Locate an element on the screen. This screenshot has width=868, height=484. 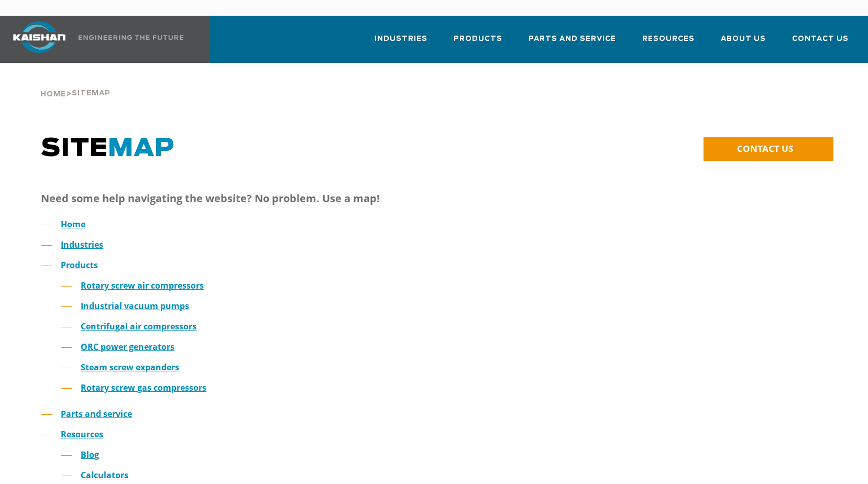
a: About Us is located at coordinates (743, 43).